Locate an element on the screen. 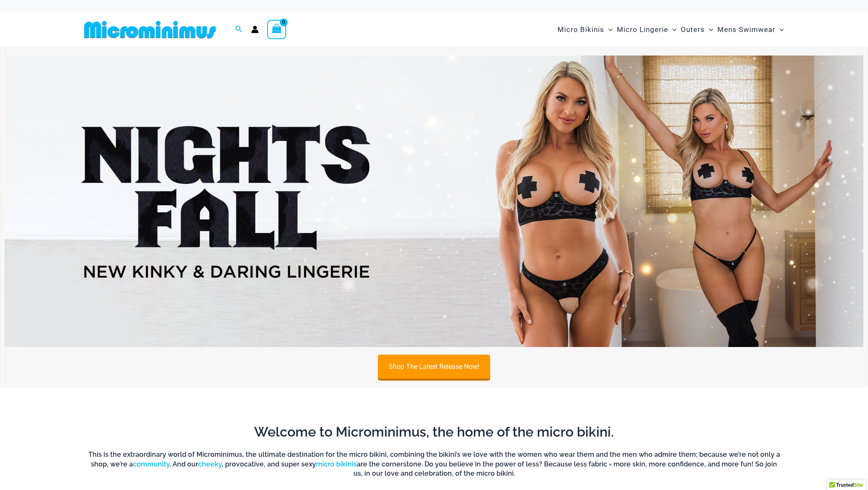  h2: Welcome to Microminimus, the home of the micro bikini. is located at coordinates (434, 432).